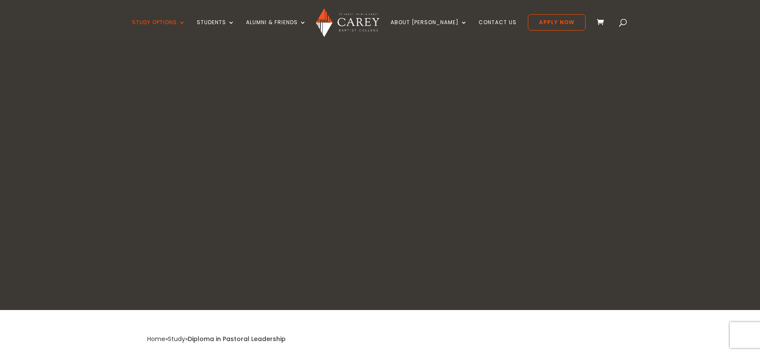 The image size is (760, 354). Describe the element at coordinates (497, 29) in the screenshot. I see `a: Contact Us` at that location.